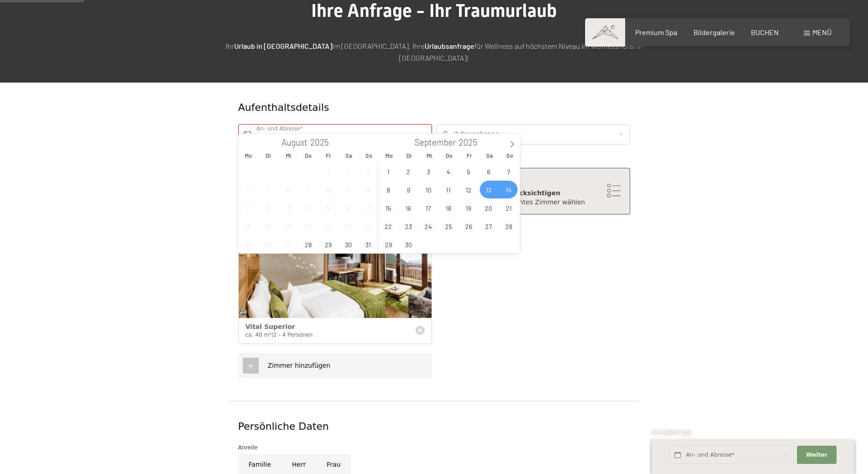 This screenshot has width=868, height=474. Describe the element at coordinates (259, 335) in the screenshot. I see `span: ca. 40 m²` at that location.